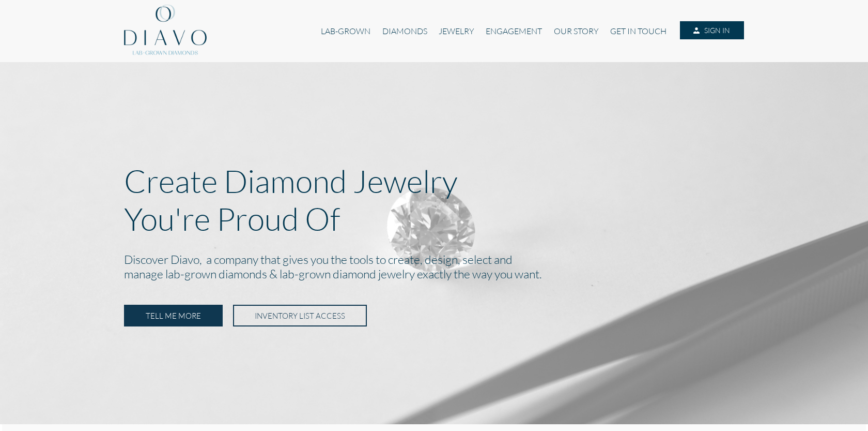 This screenshot has width=868, height=431. What do you see at coordinates (173, 315) in the screenshot?
I see `a: TELL ME MORE` at bounding box center [173, 315].